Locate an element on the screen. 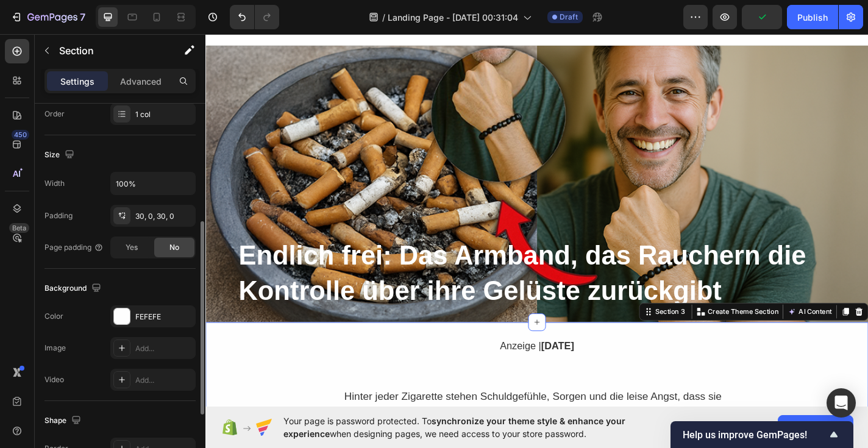 Image resolution: width=868 pixels, height=448 pixels. p: Settings is located at coordinates (78, 81).